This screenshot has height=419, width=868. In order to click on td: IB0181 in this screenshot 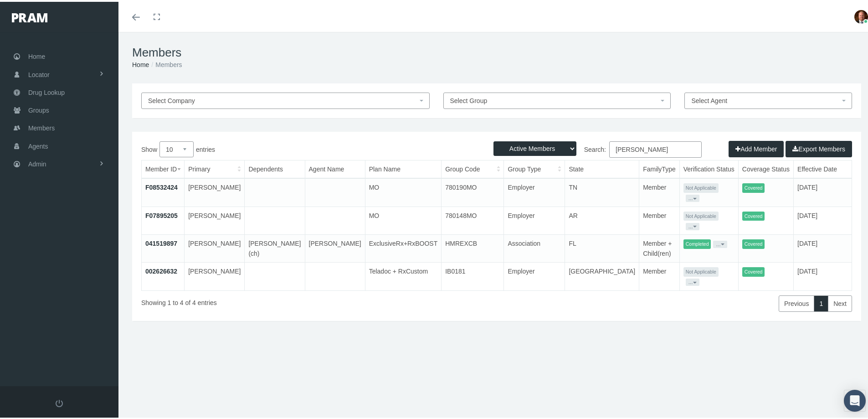, I will do `click(473, 274)`.